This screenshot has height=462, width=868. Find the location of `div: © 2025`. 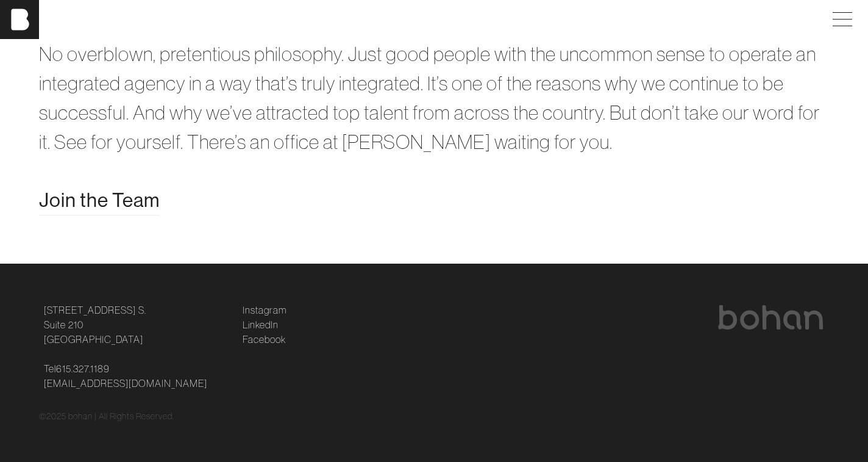

div: © 2025 is located at coordinates (434, 416).